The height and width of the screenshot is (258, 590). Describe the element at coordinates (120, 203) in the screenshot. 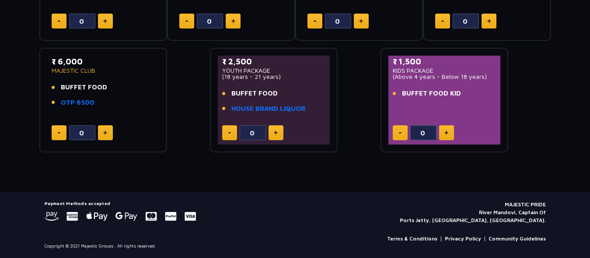

I see `h5: Payment Methods accepted` at that location.